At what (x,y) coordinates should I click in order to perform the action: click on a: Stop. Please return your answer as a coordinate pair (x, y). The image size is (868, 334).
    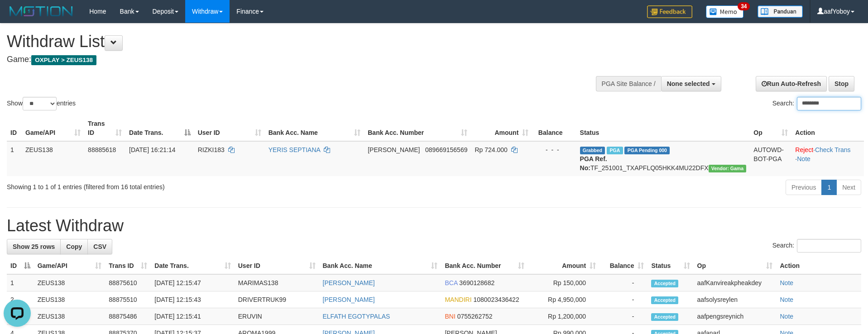
    Looking at the image, I should click on (841, 84).